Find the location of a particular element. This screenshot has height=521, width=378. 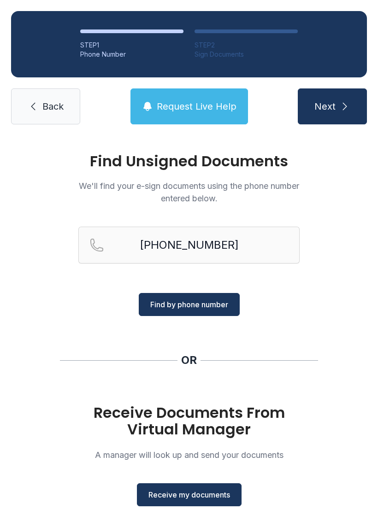

div: STEP 1 is located at coordinates (132, 45).